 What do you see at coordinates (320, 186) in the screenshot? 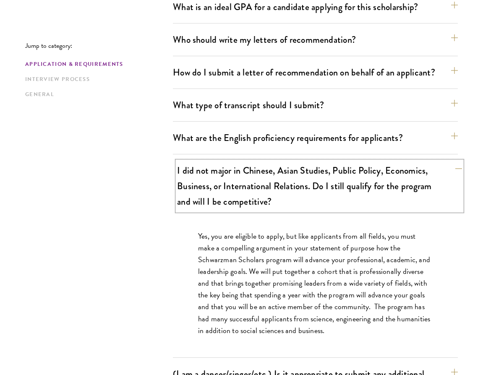
I see `button: I did not major in Chinese, Asian Studies, Public Policy, Economics, Business, or International R...` at bounding box center [320, 186].